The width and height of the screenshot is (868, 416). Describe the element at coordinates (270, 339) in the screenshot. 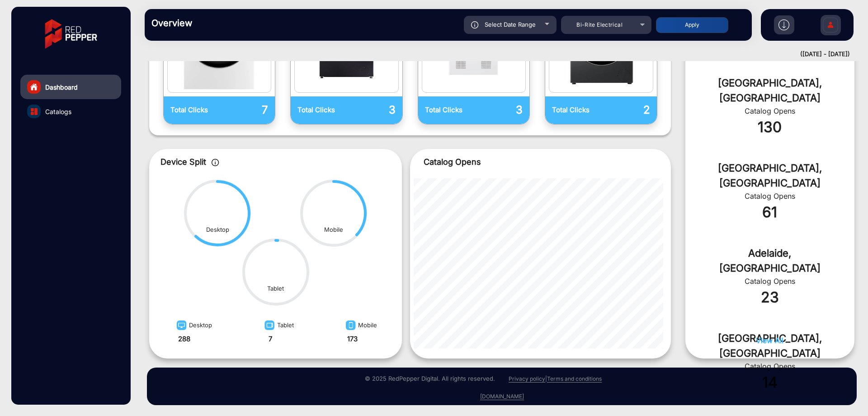

I see `strong: 7` at that location.